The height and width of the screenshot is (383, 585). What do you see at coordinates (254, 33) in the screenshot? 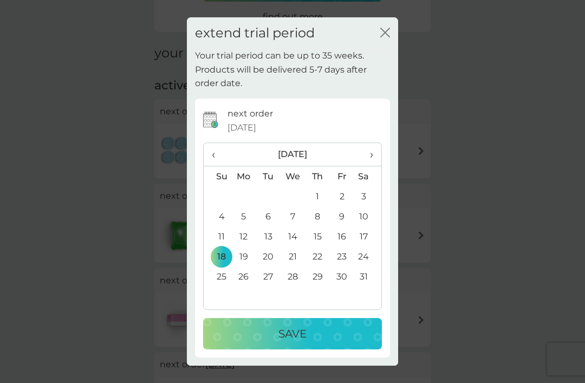
I see `h2: extend trial period` at bounding box center [254, 33].